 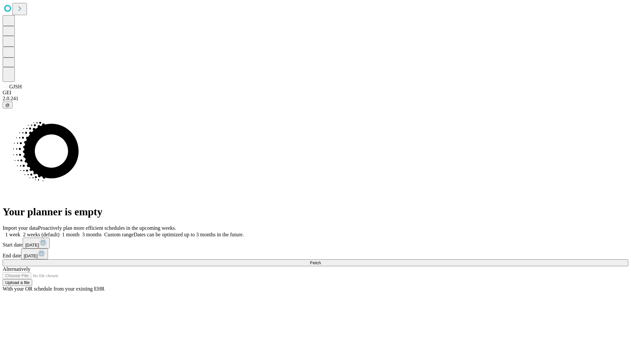 What do you see at coordinates (316, 93) in the screenshot?
I see `div: GEI` at bounding box center [316, 93].